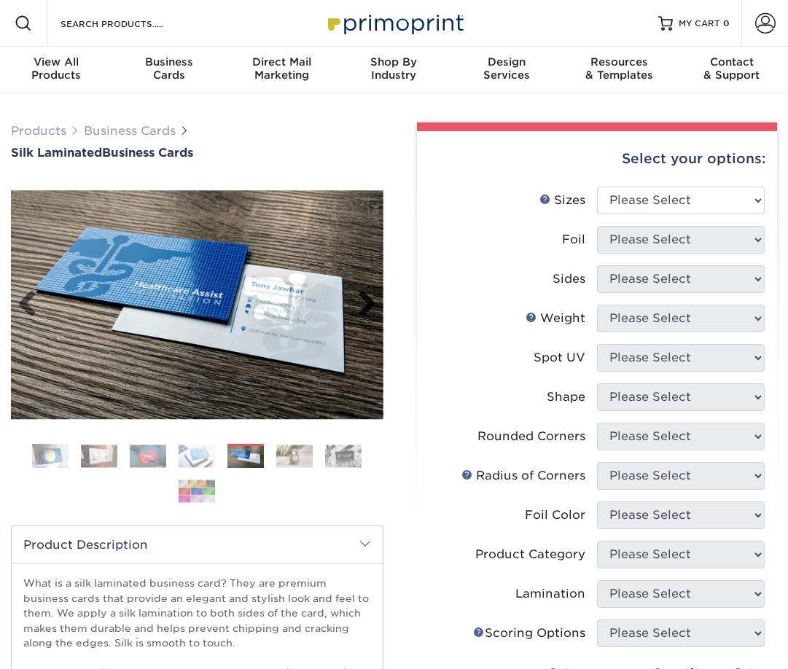 The image size is (788, 669). What do you see at coordinates (197, 491) in the screenshot?
I see `img: Business Cards 08` at bounding box center [197, 491].